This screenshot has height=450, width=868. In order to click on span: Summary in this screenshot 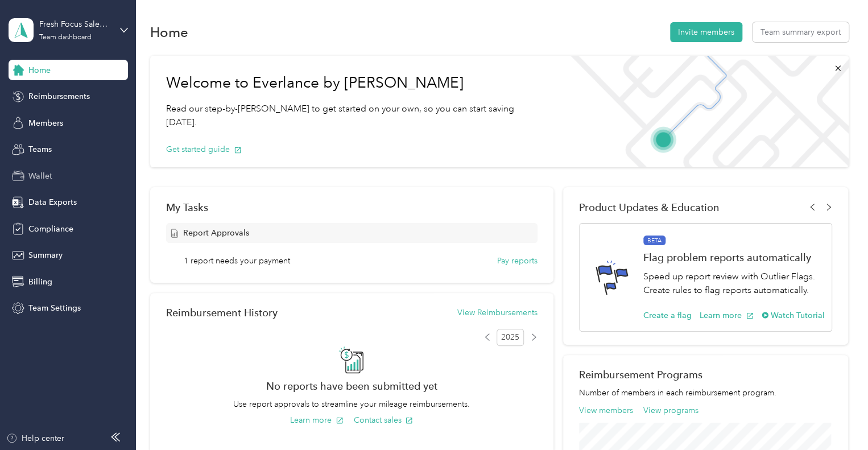, I will do `click(45, 255)`.